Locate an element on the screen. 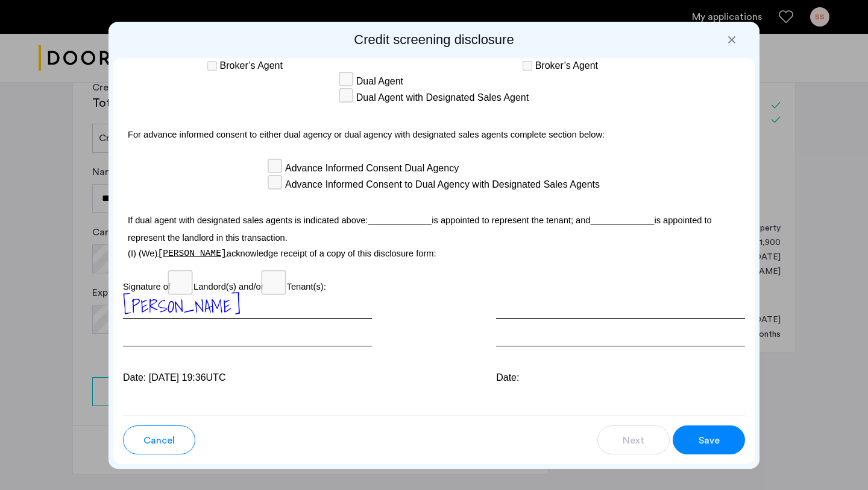 This screenshot has height=490, width=868. span: Advance Informed Consent Dual Agency is located at coordinates (372, 169).